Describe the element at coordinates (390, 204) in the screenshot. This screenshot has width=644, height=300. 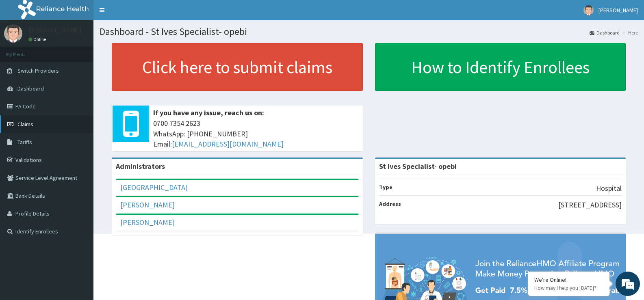
I see `b: Address` at that location.